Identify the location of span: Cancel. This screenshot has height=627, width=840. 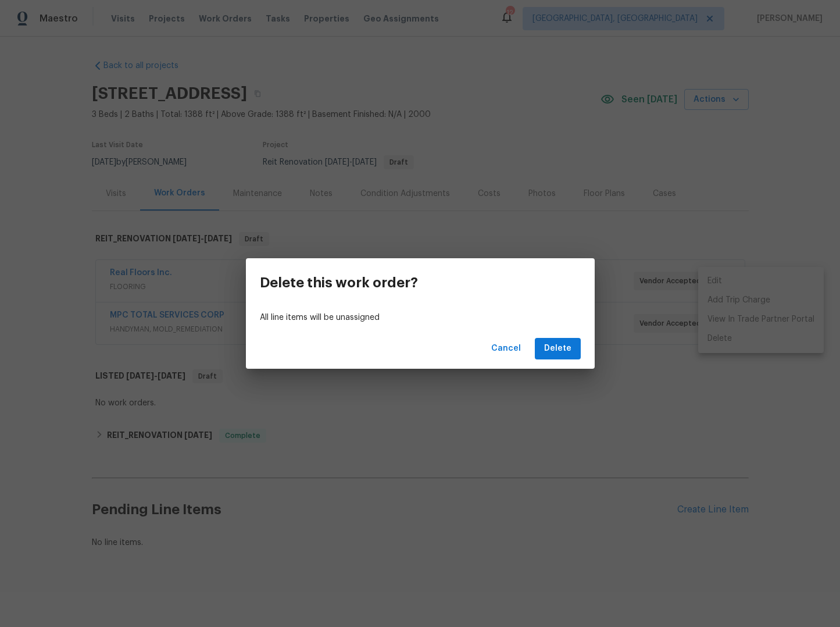
(506, 348).